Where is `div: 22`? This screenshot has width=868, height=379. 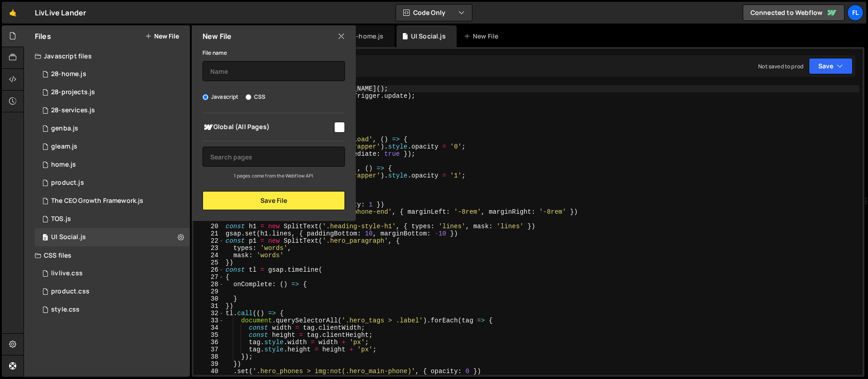
div: 22 is located at coordinates (209, 241).